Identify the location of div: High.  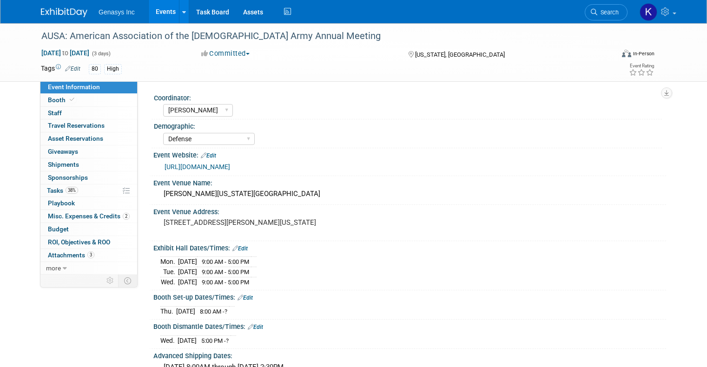
(113, 69).